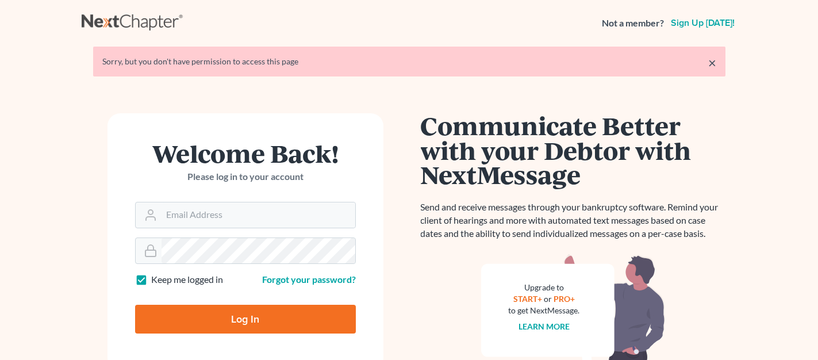  I want to click on div: Sorry, but you don't have permission to access this page, so click(409, 61).